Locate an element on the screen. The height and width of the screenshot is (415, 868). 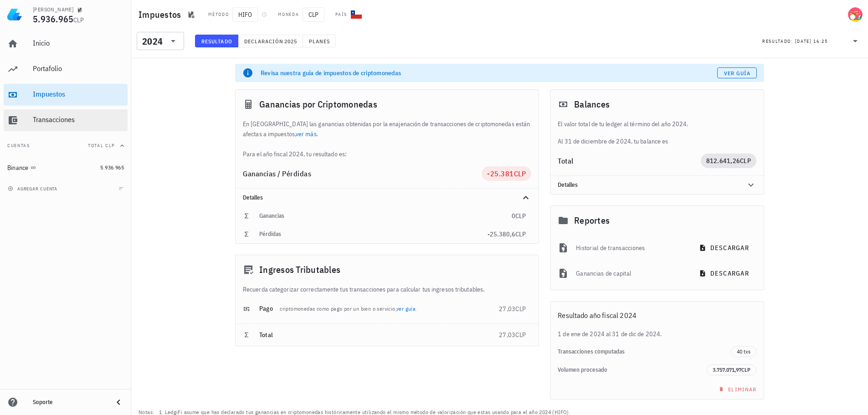
div: País is located at coordinates (341, 15).